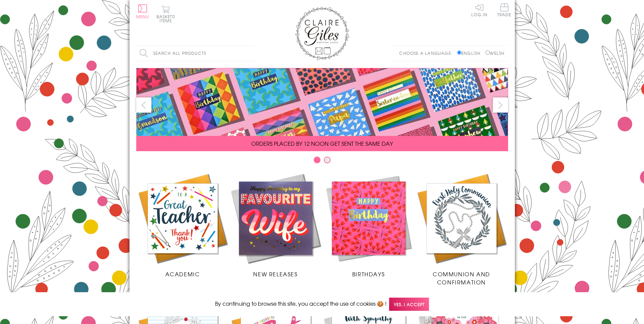  I want to click on button: Menu, so click(142, 12).